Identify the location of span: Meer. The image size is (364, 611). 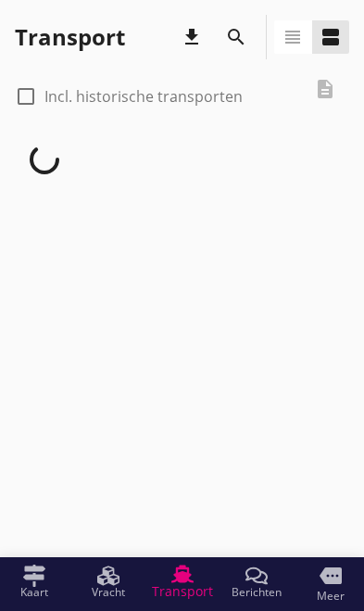
(331, 596).